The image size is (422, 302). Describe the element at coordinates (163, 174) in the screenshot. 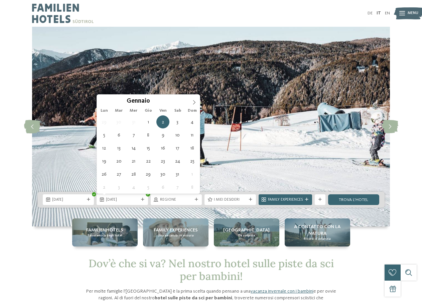

I see `span: Gennaio 30, 2026` at that location.